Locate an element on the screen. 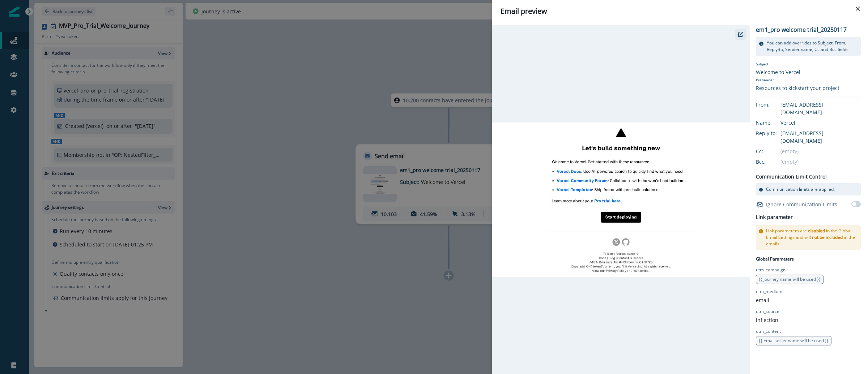 Image resolution: width=868 pixels, height=374 pixels. div: Welcome to Vercel is located at coordinates (798, 72).